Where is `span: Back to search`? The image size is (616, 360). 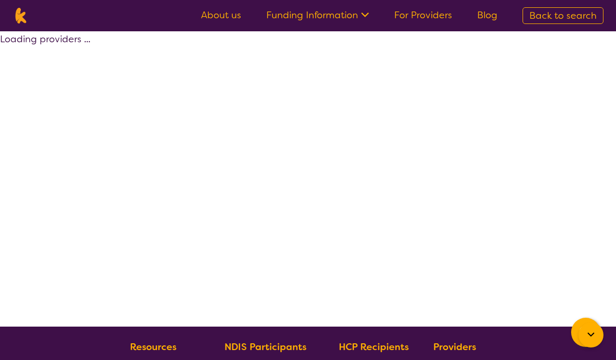 span: Back to search is located at coordinates (563, 16).